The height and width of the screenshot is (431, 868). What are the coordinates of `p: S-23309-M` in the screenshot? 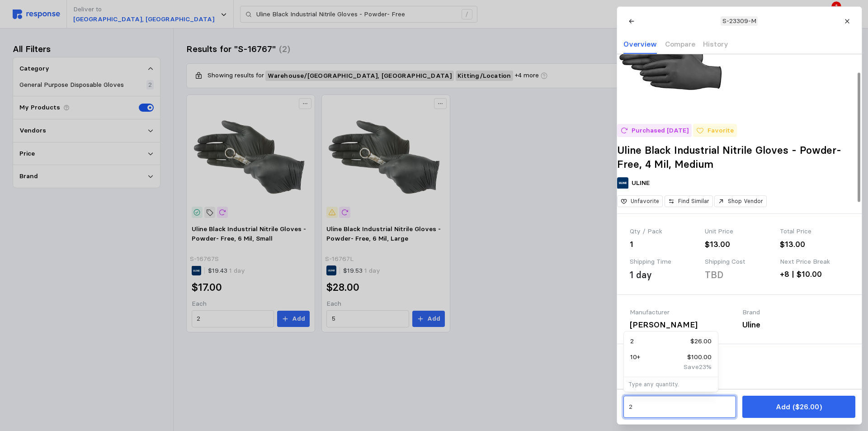 It's located at (738, 21).